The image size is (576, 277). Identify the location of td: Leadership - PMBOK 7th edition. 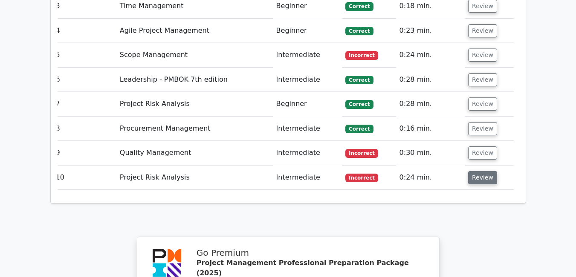
(194, 80).